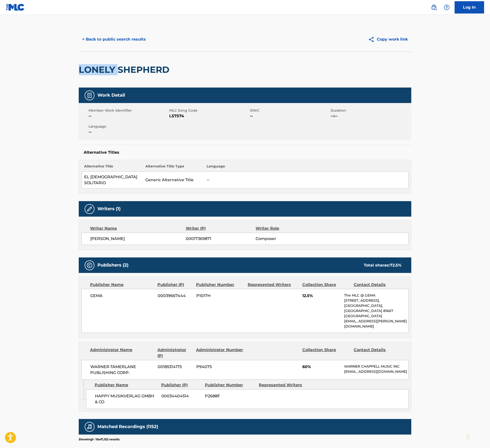 The height and width of the screenshot is (448, 490). Describe the element at coordinates (395, 265) in the screenshot. I see `span: 72.5 %` at that location.